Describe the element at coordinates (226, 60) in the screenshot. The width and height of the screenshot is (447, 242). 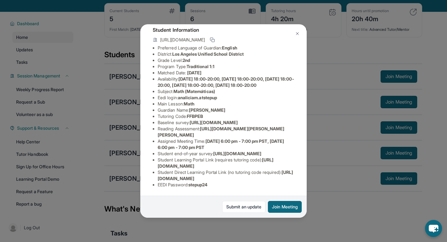
I see `li: Grade Level:` at that location.